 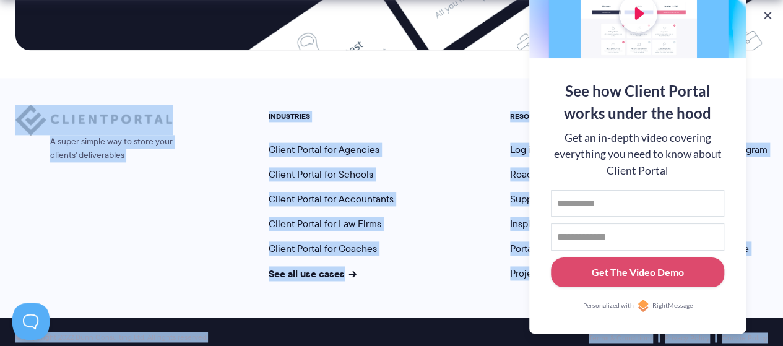 I want to click on a: Cookie Policy, so click(x=745, y=338).